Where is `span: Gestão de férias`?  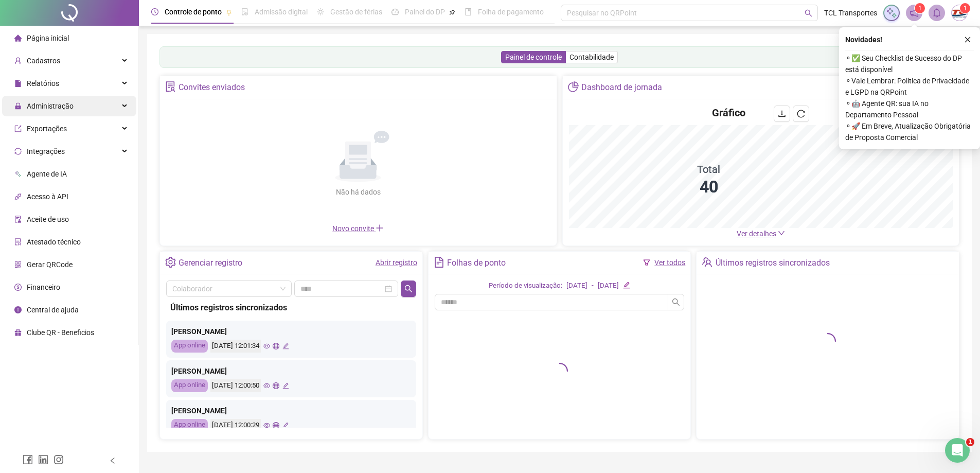
span: Gestão de férias is located at coordinates (356, 12).